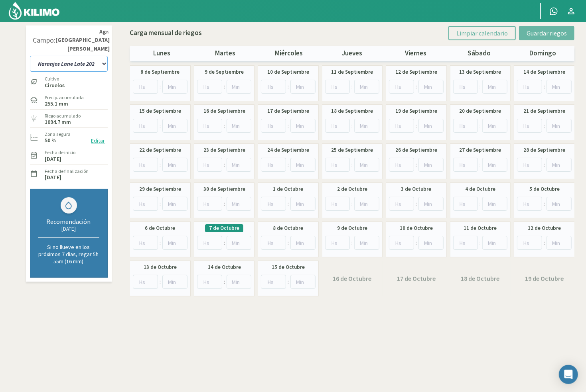 The image size is (586, 392). What do you see at coordinates (160, 189) in the screenshot?
I see `label: 29 de Septiembre` at bounding box center [160, 189].